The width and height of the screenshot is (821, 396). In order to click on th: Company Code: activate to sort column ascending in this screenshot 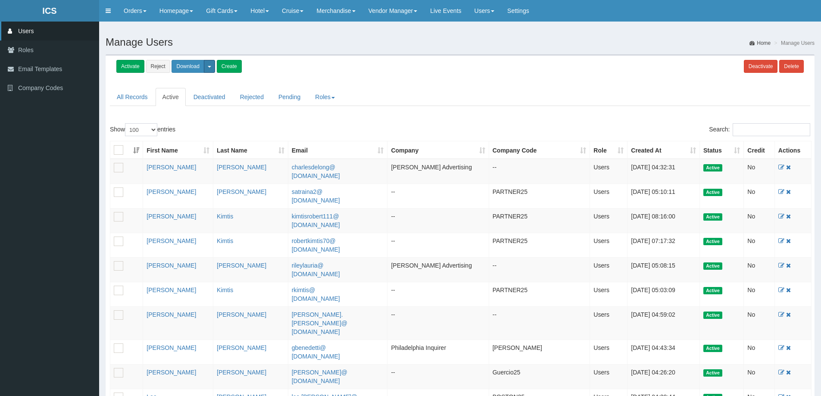, I will do `click(539, 150)`.